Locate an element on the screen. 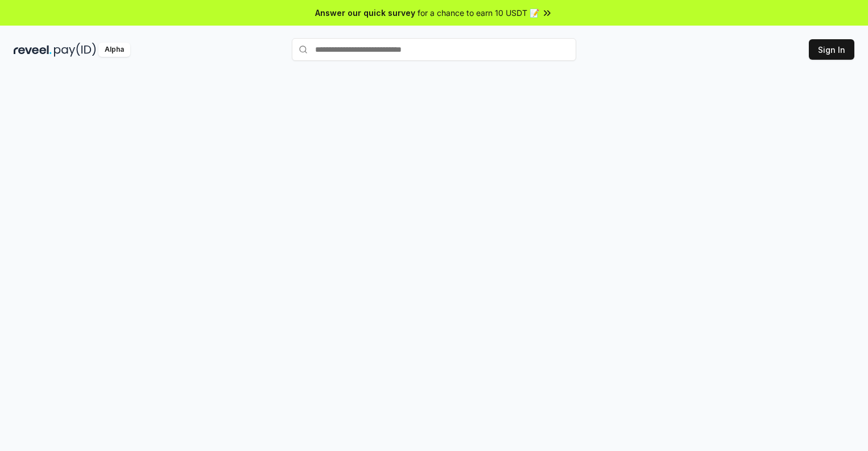 This screenshot has width=868, height=451. span: Answer our quick survey is located at coordinates (365, 13).